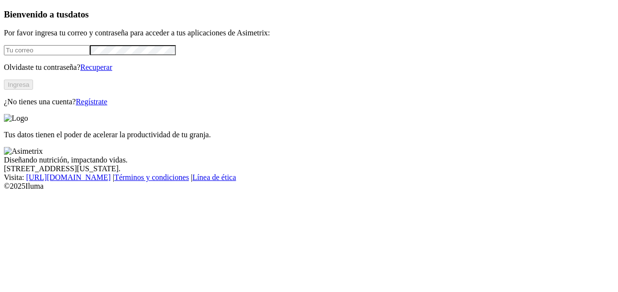 This screenshot has height=292, width=618. What do you see at coordinates (18, 85) in the screenshot?
I see `button: Ingresa` at bounding box center [18, 85].